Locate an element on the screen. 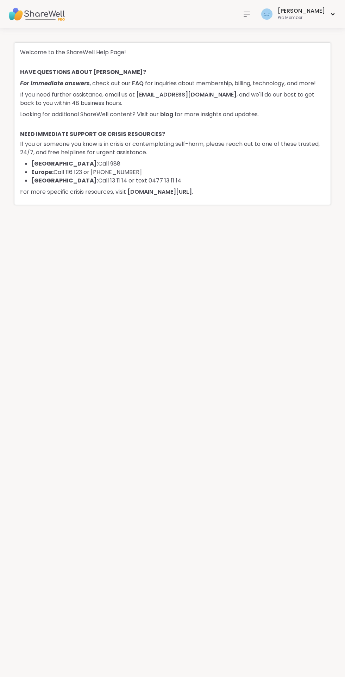 The image size is (345, 677). p: , check out our for inquiries about membership, billing, technology, and more! is located at coordinates (173, 84).